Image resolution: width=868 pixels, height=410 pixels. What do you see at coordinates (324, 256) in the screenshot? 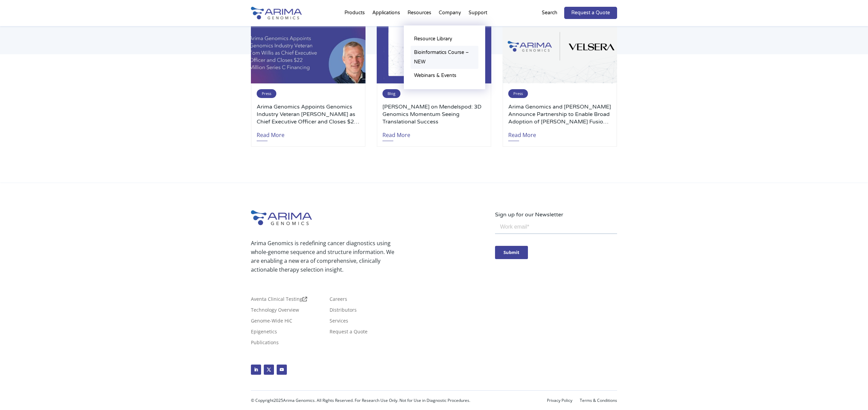
I see `p: Arima Genomics is redefining cancer diagnostics using whole-genome sequence and structure informa...` at bounding box center [324, 256].